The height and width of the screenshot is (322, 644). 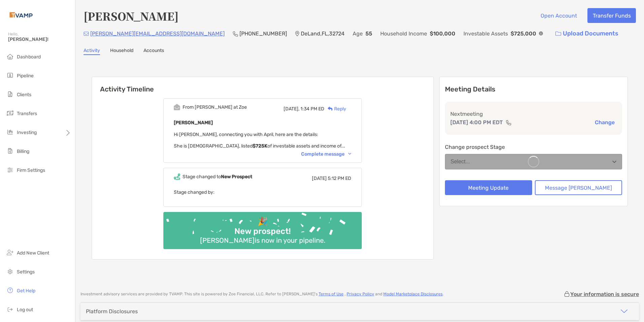 What do you see at coordinates (524, 34) in the screenshot?
I see `p: $725,000` at bounding box center [524, 34].